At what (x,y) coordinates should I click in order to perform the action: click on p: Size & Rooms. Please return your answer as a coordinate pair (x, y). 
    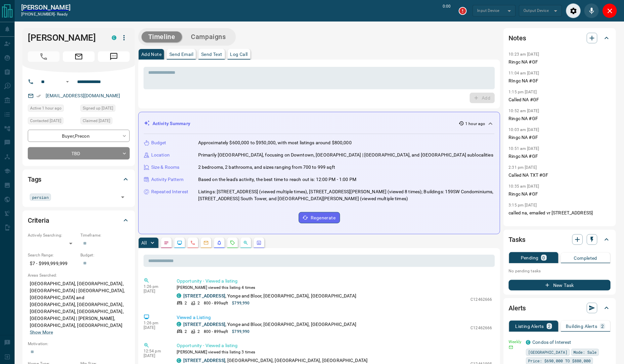
    Looking at the image, I should click on (165, 167).